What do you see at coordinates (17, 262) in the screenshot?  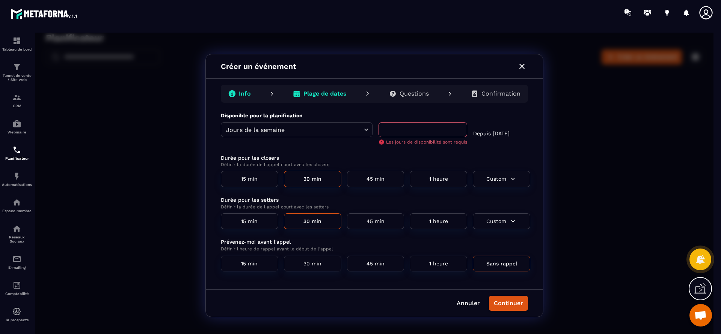 I see `a: emailemailE-mailing` at bounding box center [17, 262].